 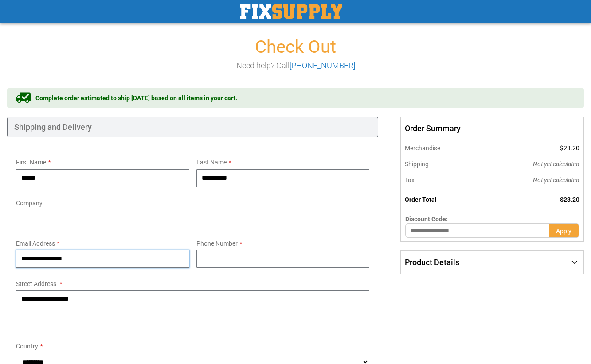 What do you see at coordinates (31, 163) in the screenshot?
I see `span: First Name` at bounding box center [31, 163].